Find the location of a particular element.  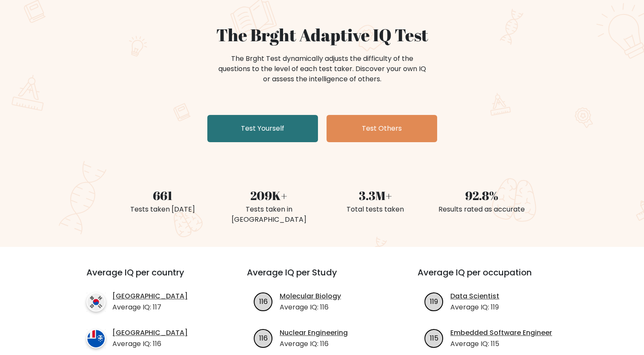

p: Average IQ: 117 is located at coordinates (150, 307).